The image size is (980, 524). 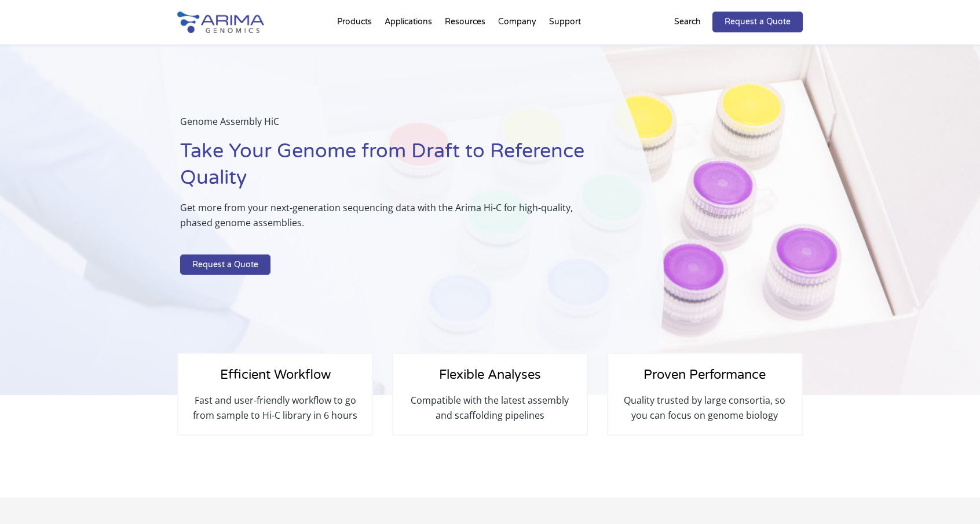 What do you see at coordinates (688, 22) in the screenshot?
I see `p: Search` at bounding box center [688, 22].